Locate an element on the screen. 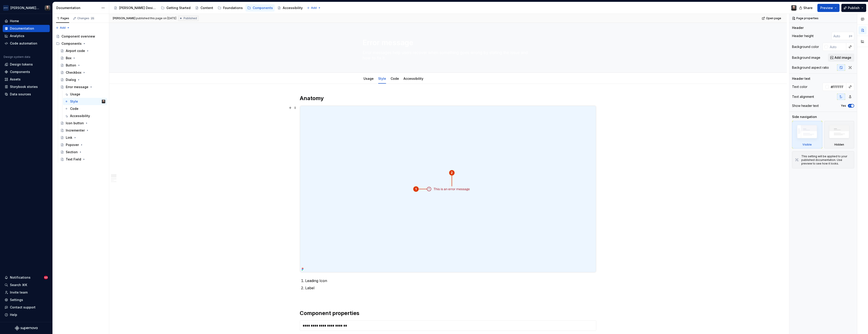 The image size is (868, 334). a: StyleTeunis Vorsteveld is located at coordinates (85, 102).